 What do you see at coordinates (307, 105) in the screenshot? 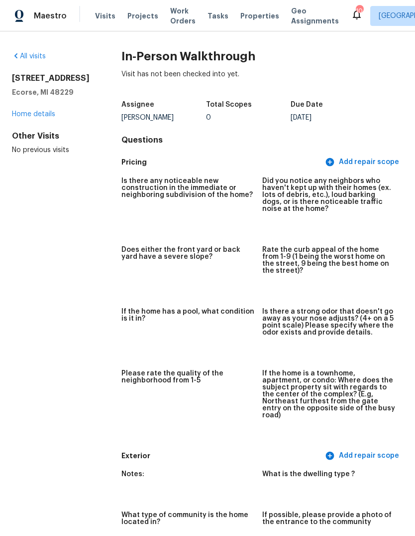
I see `h5: Due Date` at bounding box center [307, 105].